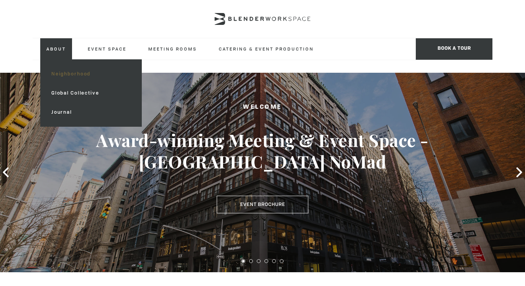 Image resolution: width=525 pixels, height=286 pixels. I want to click on a: Event Space, so click(107, 49).